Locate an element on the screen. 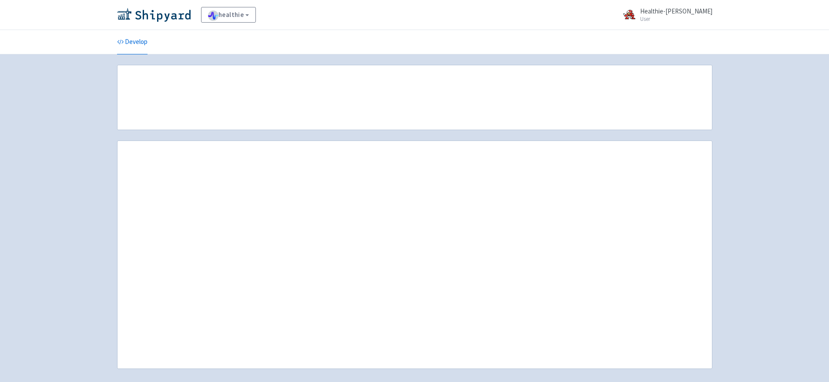 The height and width of the screenshot is (382, 829). small: User is located at coordinates (676, 19).